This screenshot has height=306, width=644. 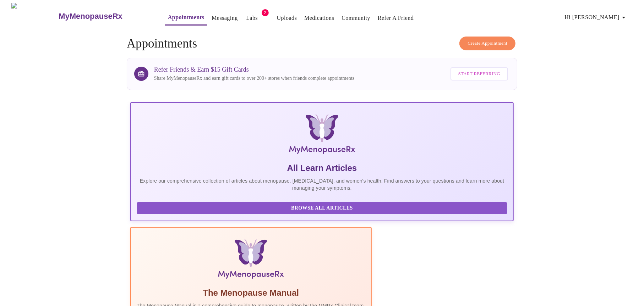 I want to click on h5: All Learn Articles, so click(x=322, y=168).